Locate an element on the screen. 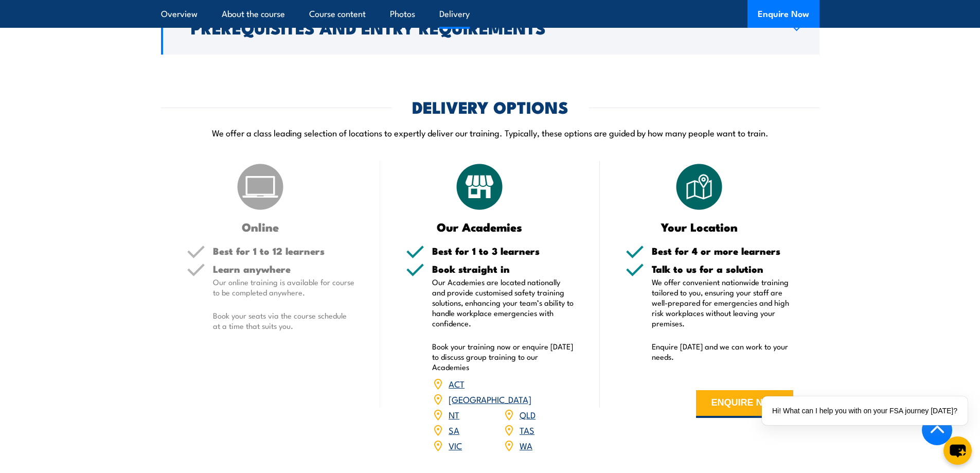 The image size is (980, 473). a: VIC is located at coordinates (455, 445).